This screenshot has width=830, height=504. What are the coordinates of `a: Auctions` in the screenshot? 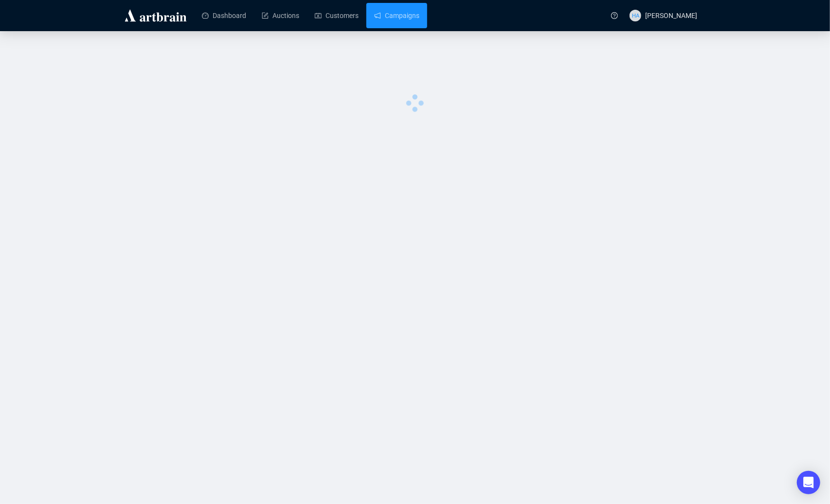 It's located at (280, 15).